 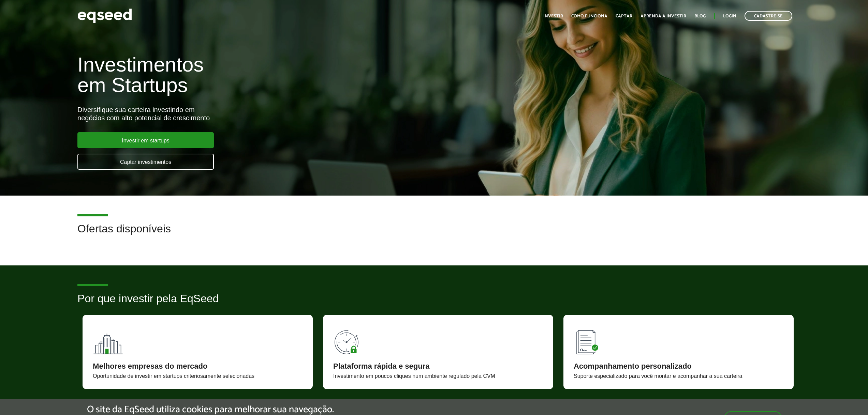 I want to click on a: Captar investimentos, so click(x=146, y=162).